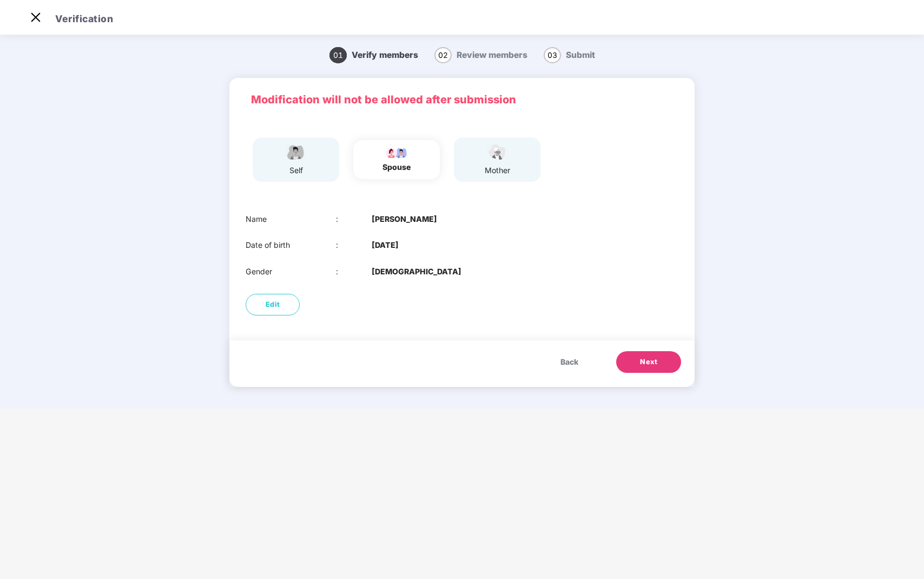 The width and height of the screenshot is (924, 579). Describe the element at coordinates (462, 100) in the screenshot. I see `p: Modification will not be allowed after submission` at that location.